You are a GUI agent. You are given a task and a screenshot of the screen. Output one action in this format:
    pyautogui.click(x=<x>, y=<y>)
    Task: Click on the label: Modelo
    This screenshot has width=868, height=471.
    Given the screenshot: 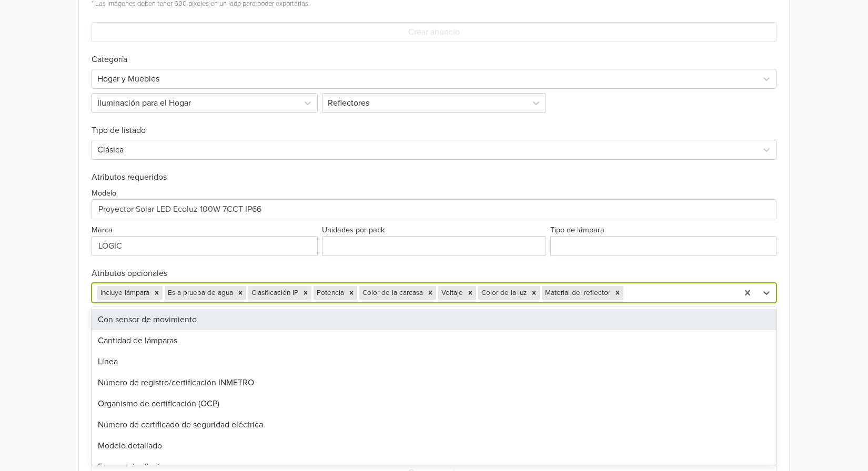 What is the action you would take?
    pyautogui.click(x=103, y=194)
    